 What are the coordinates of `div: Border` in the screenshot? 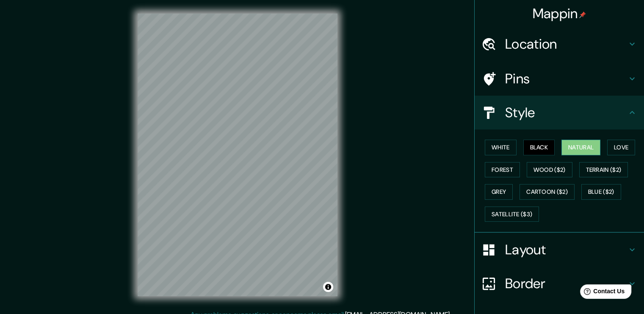 It's located at (559, 284).